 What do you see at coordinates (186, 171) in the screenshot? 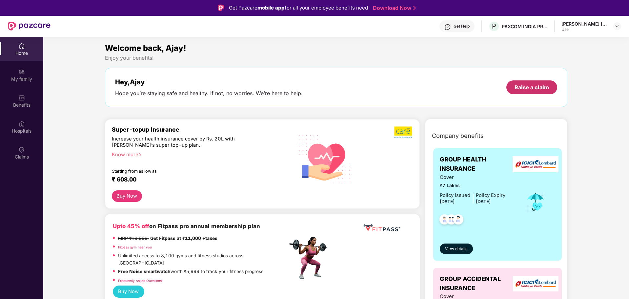
I see `div: Starting from as low as` at bounding box center [186, 171].